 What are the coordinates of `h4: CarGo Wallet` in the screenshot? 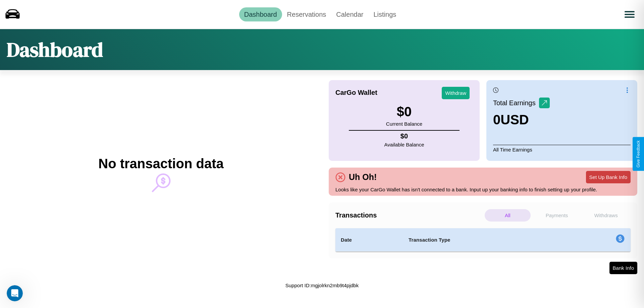 It's located at (356, 92).